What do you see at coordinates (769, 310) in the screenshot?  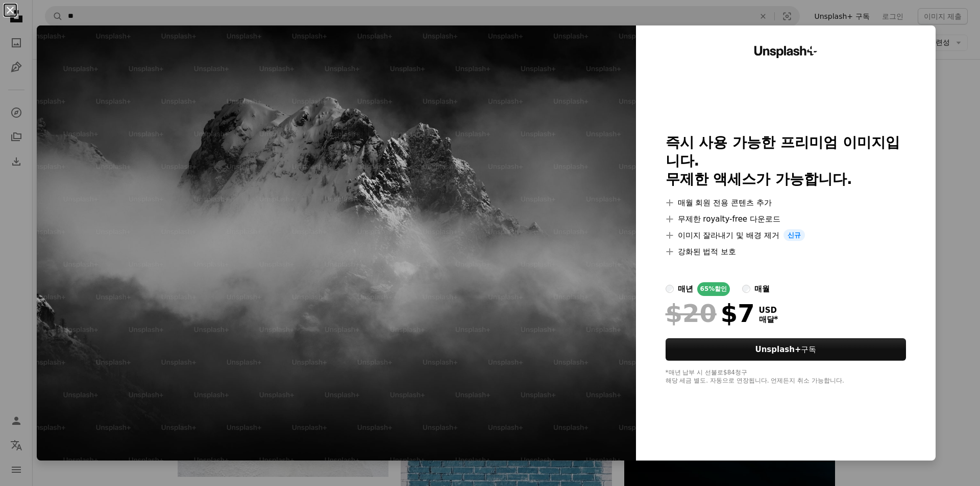 I see `span: USD` at bounding box center [769, 310].